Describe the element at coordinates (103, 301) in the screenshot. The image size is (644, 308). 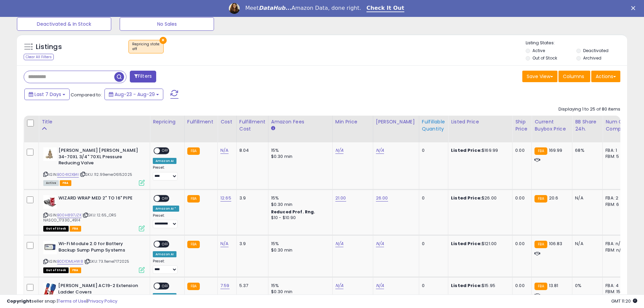
I see `a: Privacy Policy` at that location.